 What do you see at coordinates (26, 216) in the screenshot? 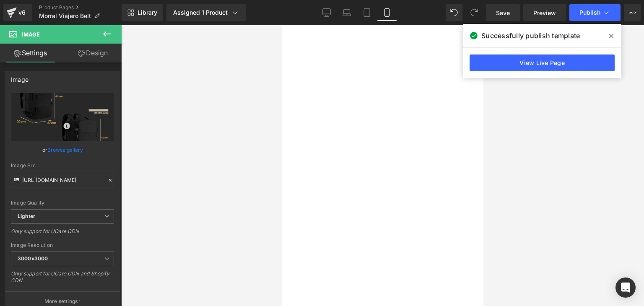
I see `b: Lighter` at bounding box center [26, 216].